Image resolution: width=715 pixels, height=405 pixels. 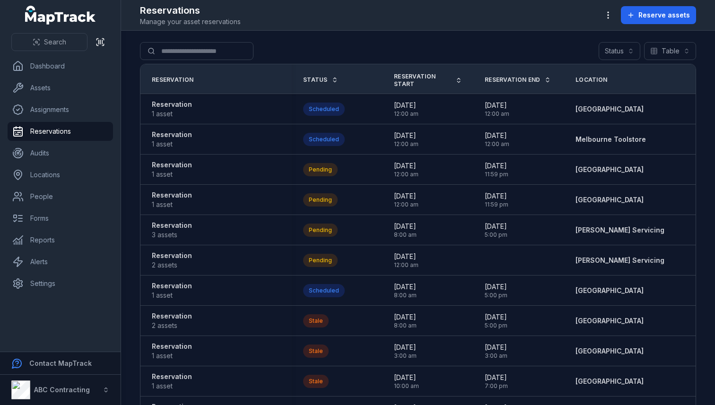 I want to click on span: Manage your asset reservations, so click(x=190, y=22).